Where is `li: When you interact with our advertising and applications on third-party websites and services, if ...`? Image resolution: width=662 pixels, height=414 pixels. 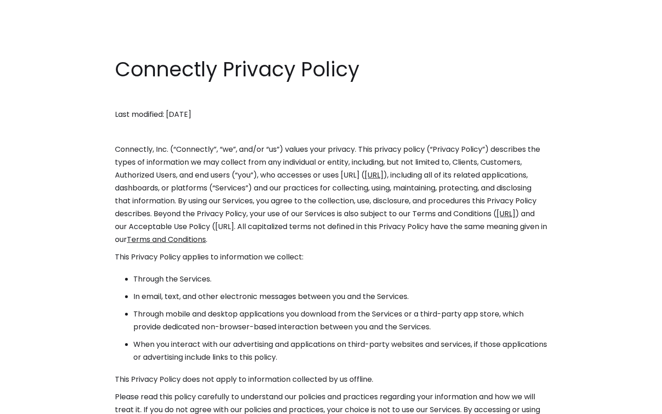 li: When you interact with our advertising and applications on third-party websites and services, if ... is located at coordinates (340, 351).